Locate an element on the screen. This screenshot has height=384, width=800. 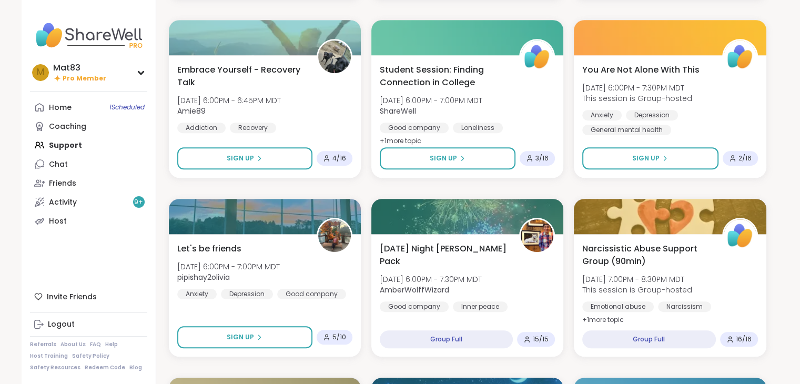
span: 2 / 16 is located at coordinates (745, 158).